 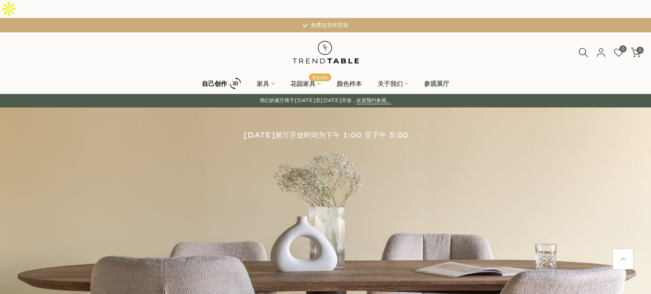 What do you see at coordinates (623, 259) in the screenshot?
I see `a: 返回顶部` at bounding box center [623, 259].